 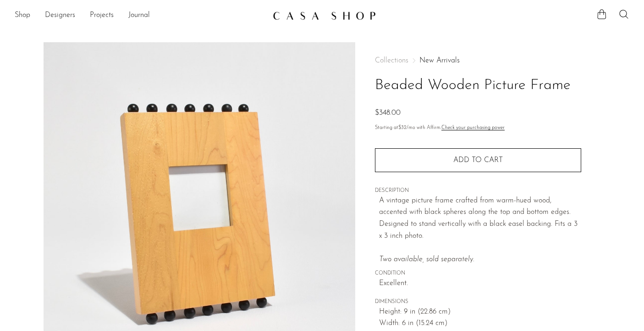 What do you see at coordinates (60, 16) in the screenshot?
I see `a: Designers` at bounding box center [60, 16].